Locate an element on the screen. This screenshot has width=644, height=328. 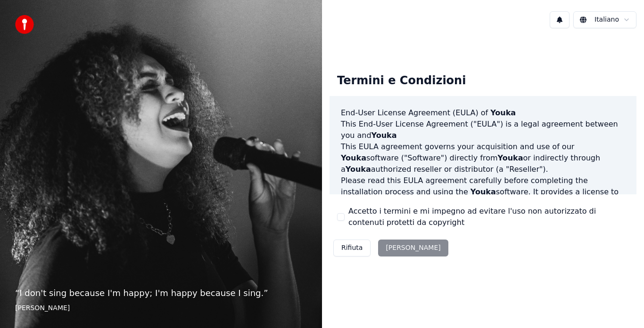
p: This End-User License Agreement ("EULA") is a legal agreement between you and is located at coordinates (482, 130).